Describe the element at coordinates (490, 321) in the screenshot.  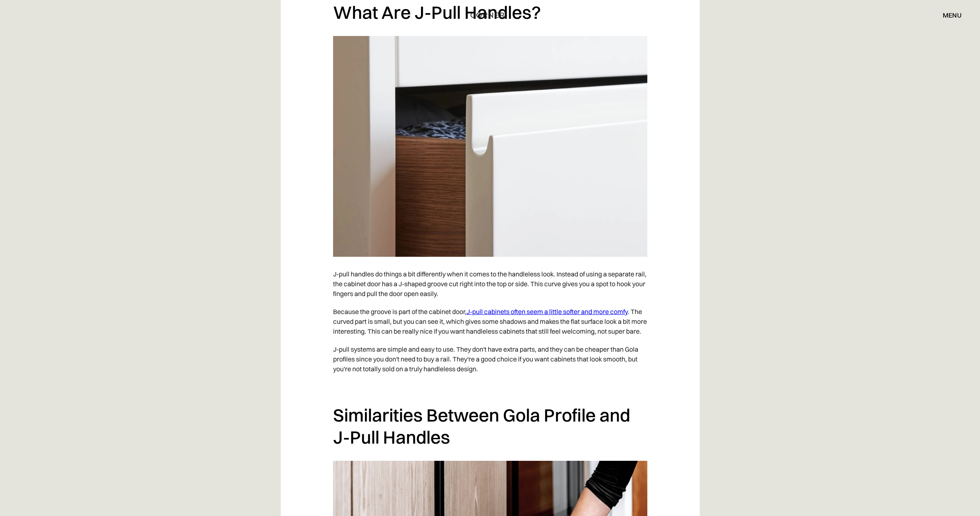
I see `p: Because the groove is part of the cabinet door, . The curved part is small, but you can see it, w...` at that location.